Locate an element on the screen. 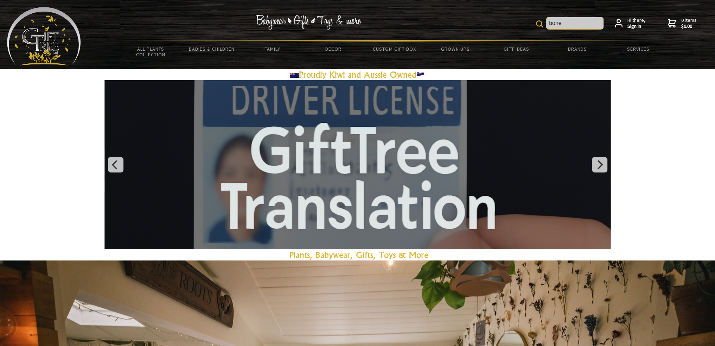 Image resolution: width=715 pixels, height=346 pixels. input: Site Search is located at coordinates (575, 23).